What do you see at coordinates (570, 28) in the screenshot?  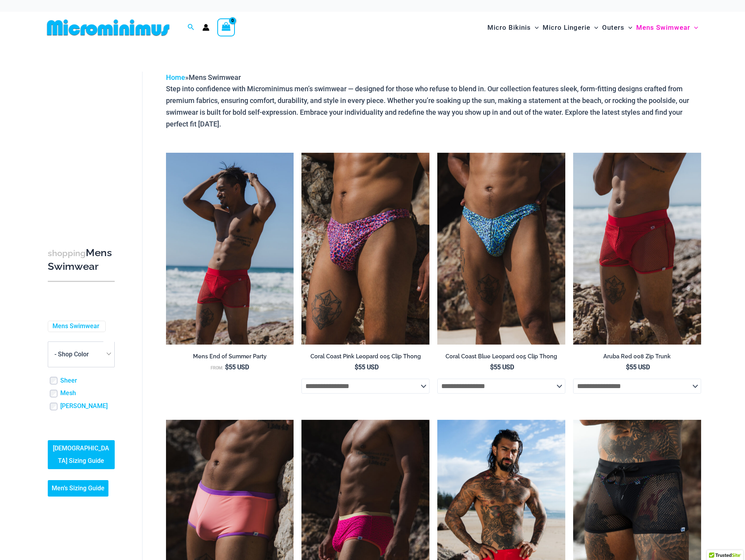 I see `a: Micro LingerieMenu ToggleMenu Toggle` at bounding box center [570, 28].